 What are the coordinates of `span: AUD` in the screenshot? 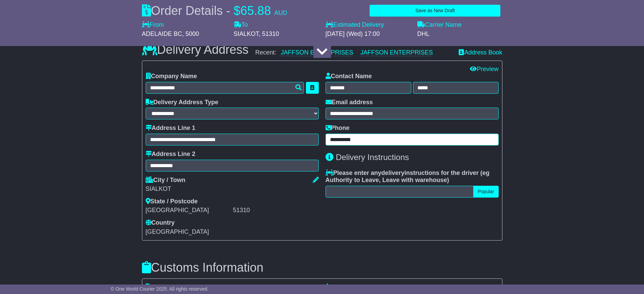 It's located at (281, 13).